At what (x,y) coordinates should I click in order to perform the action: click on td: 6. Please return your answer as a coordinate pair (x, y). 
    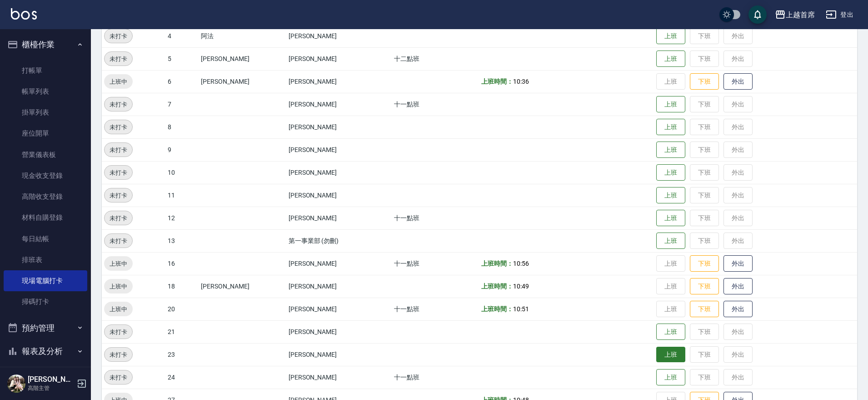
    Looking at the image, I should click on (181, 81).